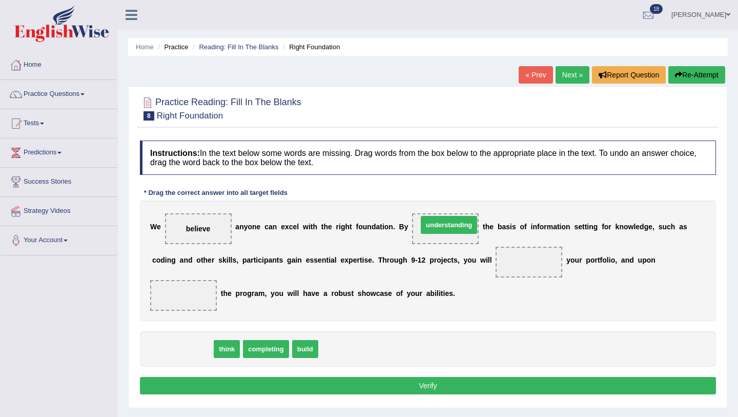  Describe the element at coordinates (190, 115) in the screenshot. I see `small: Right Foundation` at that location.